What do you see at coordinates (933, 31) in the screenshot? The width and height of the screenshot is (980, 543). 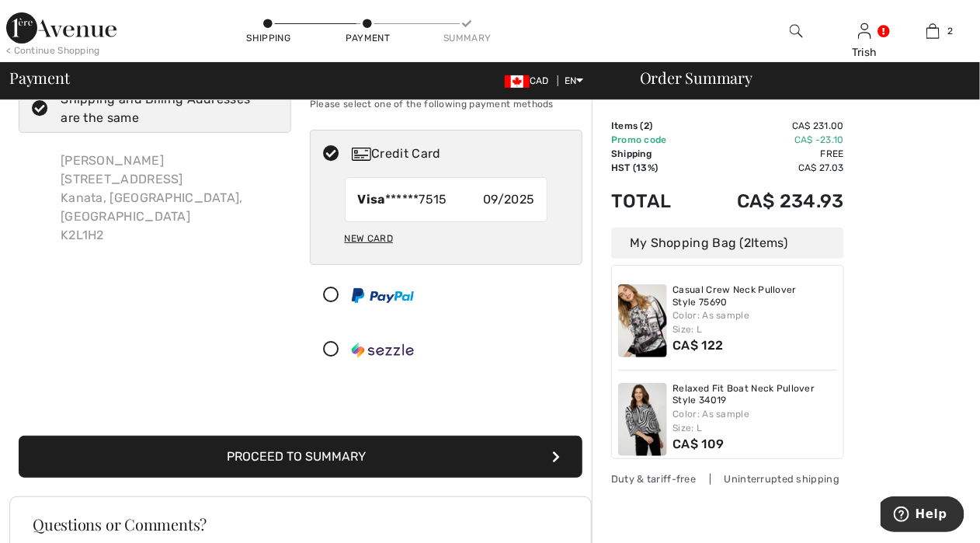 I see `img: My Bag` at bounding box center [933, 31].